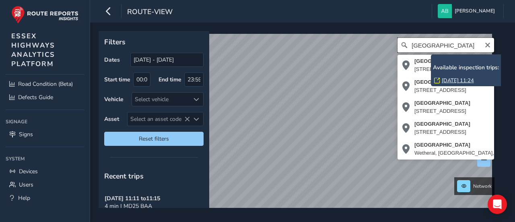 Image resolution: width=515 pixels, height=222 pixels. What do you see at coordinates (154, 138) in the screenshot?
I see `span: Reset filters` at bounding box center [154, 138].